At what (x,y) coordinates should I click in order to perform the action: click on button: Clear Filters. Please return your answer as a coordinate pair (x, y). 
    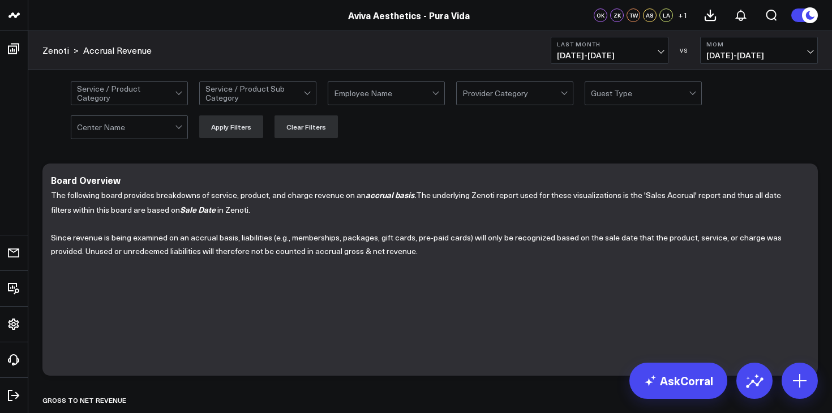
    Looking at the image, I should click on (306, 127).